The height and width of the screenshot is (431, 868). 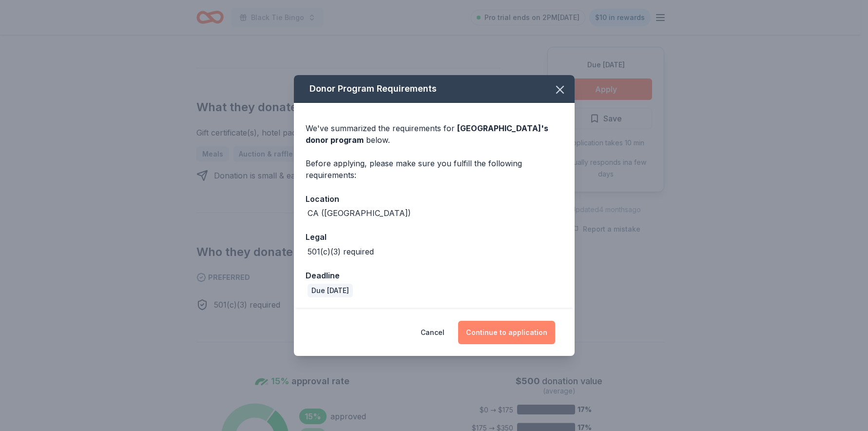 I want to click on div: Legal, so click(x=434, y=237).